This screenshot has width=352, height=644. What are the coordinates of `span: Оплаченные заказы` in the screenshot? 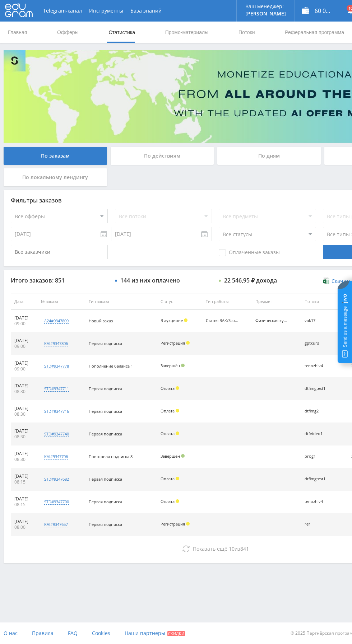 It's located at (249, 253).